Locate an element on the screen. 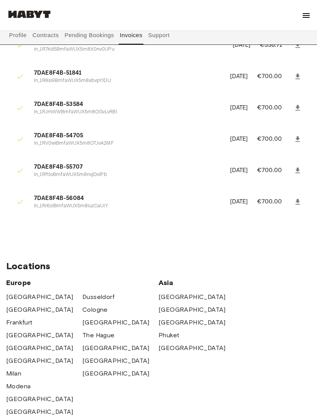  button: Pending Bookings is located at coordinates (89, 35).